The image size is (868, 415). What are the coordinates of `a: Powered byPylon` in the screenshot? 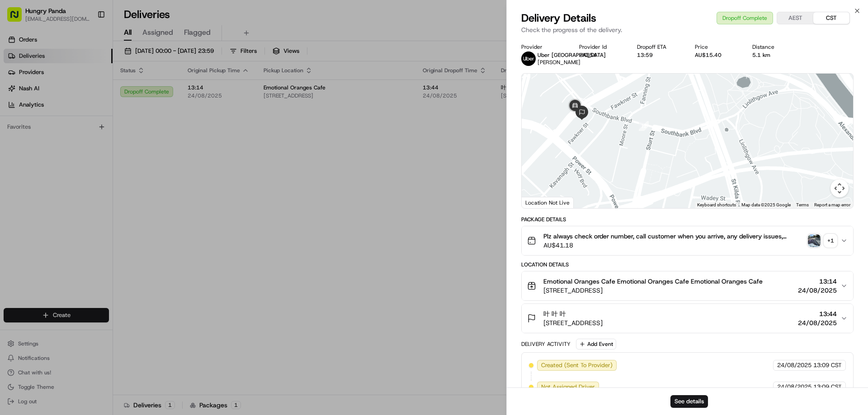 It's located at (86, 227).